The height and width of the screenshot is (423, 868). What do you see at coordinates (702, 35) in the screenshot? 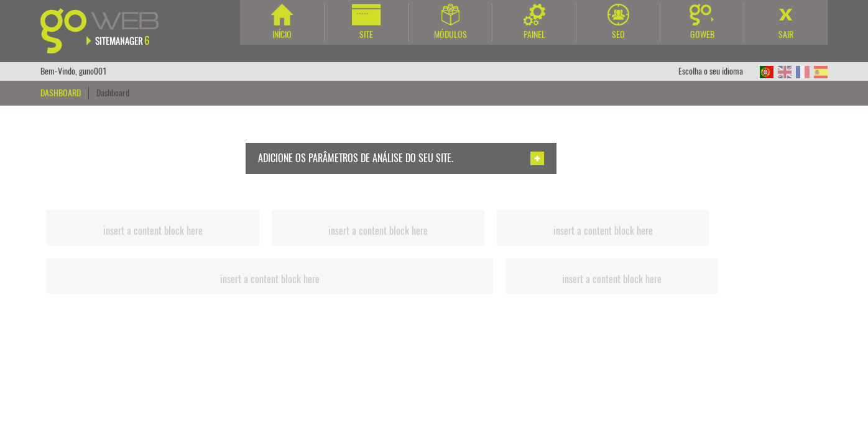
I see `div: Goweb` at bounding box center [702, 35].